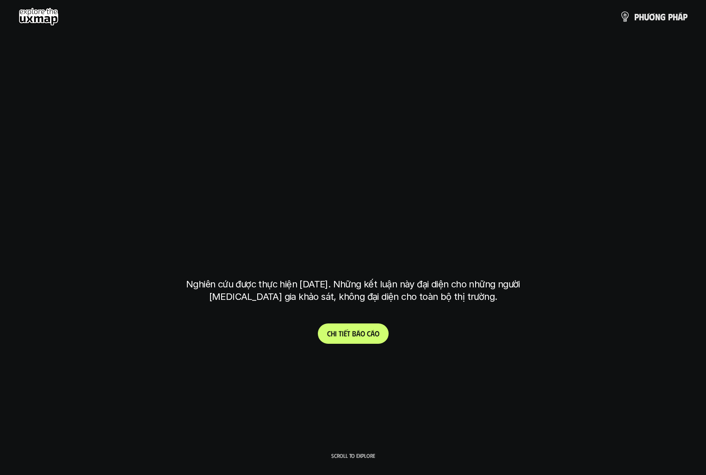 The height and width of the screenshot is (475, 706). I want to click on a: phươngpháp, so click(653, 17).